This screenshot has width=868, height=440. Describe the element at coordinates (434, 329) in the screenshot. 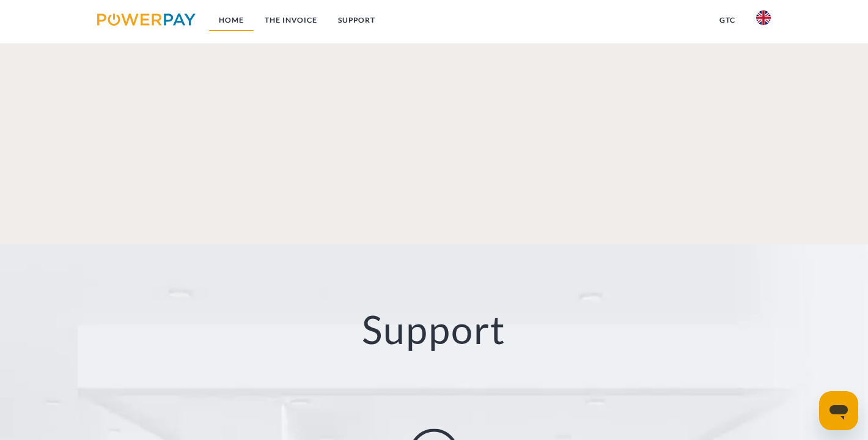

I see `h2: Support` at that location.